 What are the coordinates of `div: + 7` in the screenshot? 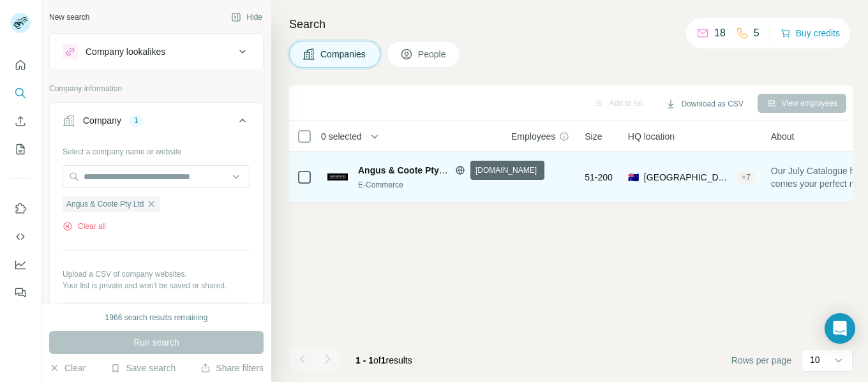 It's located at (746, 177).